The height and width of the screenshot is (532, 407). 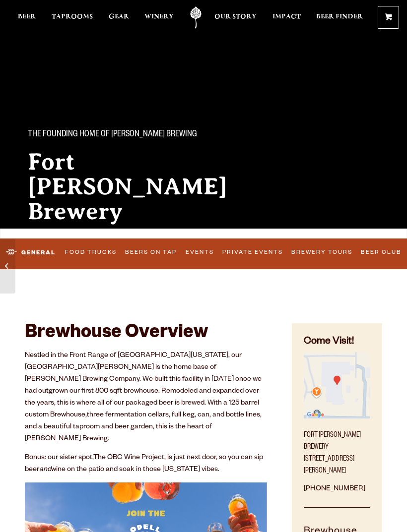 I want to click on a: Winery, so click(x=158, y=17).